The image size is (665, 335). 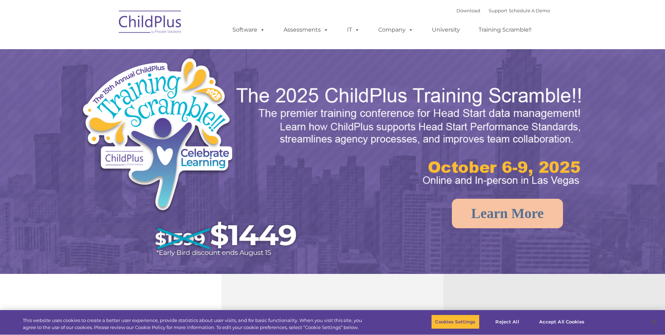 What do you see at coordinates (353, 30) in the screenshot?
I see `a: IT` at bounding box center [353, 30].